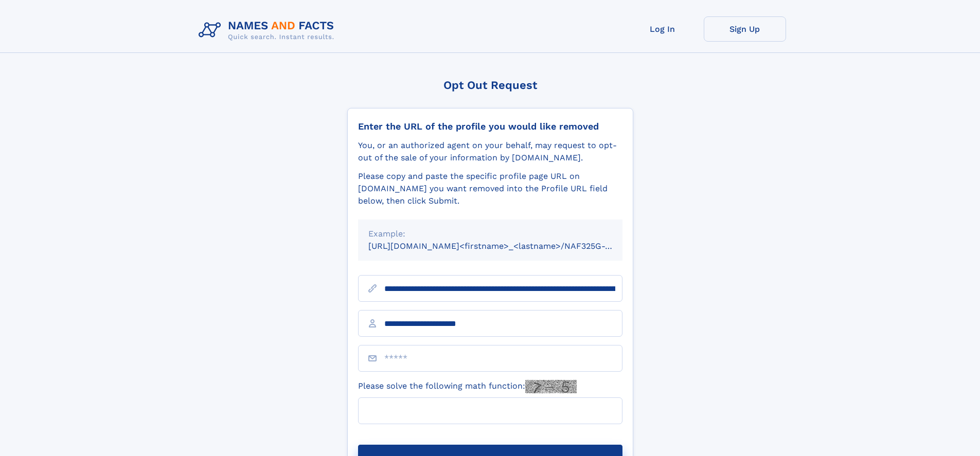 This screenshot has width=980, height=456. What do you see at coordinates (490, 85) in the screenshot?
I see `div: Opt Out Request` at bounding box center [490, 85].